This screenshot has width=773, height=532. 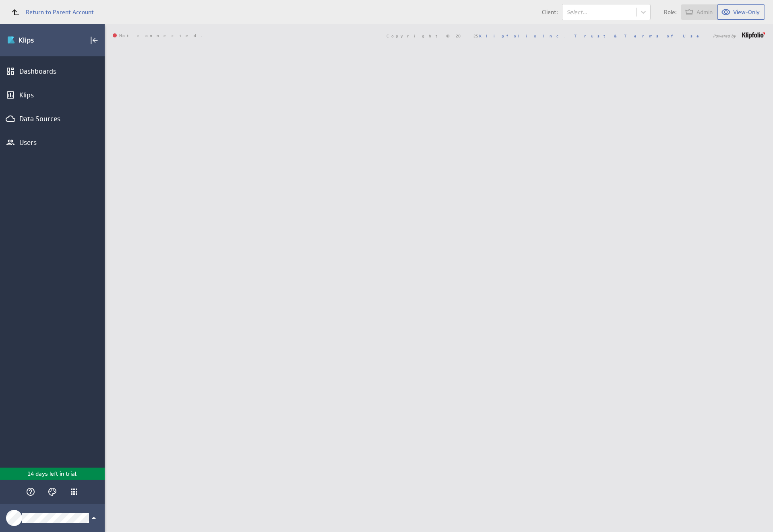 What do you see at coordinates (52, 473) in the screenshot?
I see `p: 14 days left in trial.` at bounding box center [52, 473].